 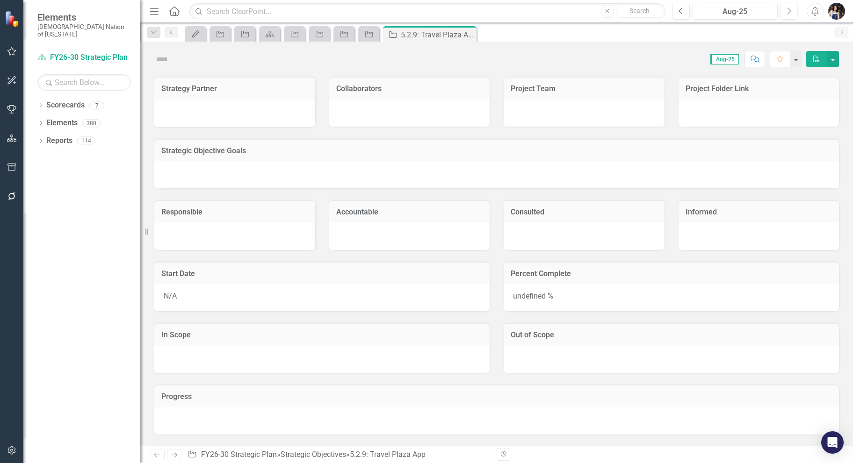 What do you see at coordinates (759, 212) in the screenshot?
I see `h3: Informed` at bounding box center [759, 212].